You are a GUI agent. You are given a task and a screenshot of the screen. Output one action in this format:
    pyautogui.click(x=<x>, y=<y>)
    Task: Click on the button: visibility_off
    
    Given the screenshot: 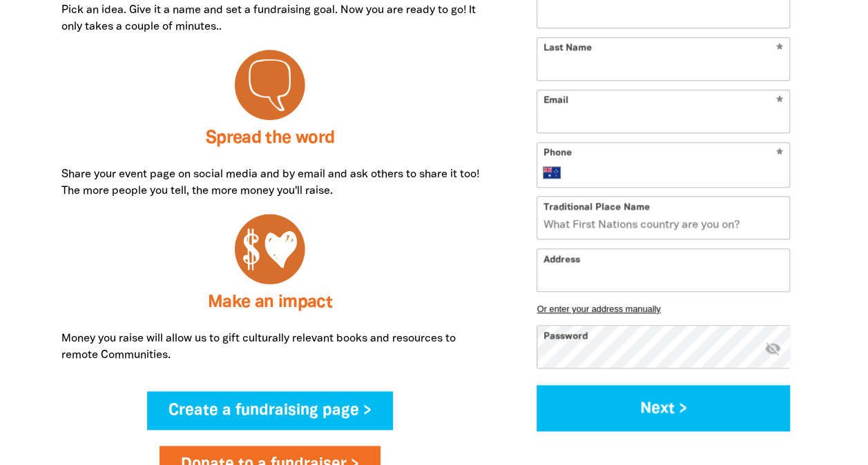 What is the action you would take?
    pyautogui.click(x=773, y=349)
    